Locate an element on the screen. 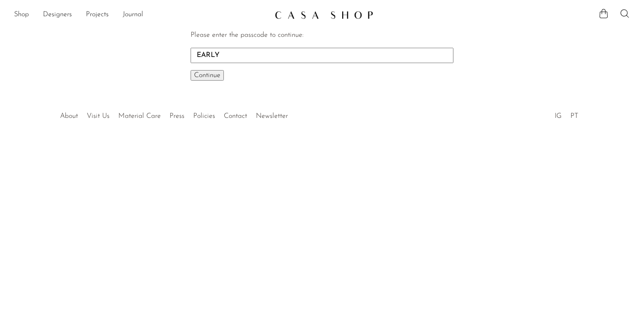 Image resolution: width=644 pixels, height=322 pixels. a: Designers is located at coordinates (57, 14).